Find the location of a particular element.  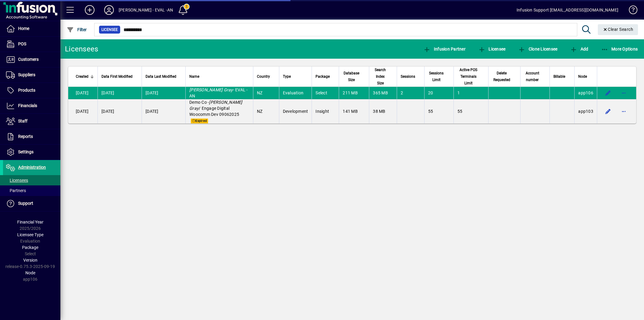

span: Country is located at coordinates (263, 76).